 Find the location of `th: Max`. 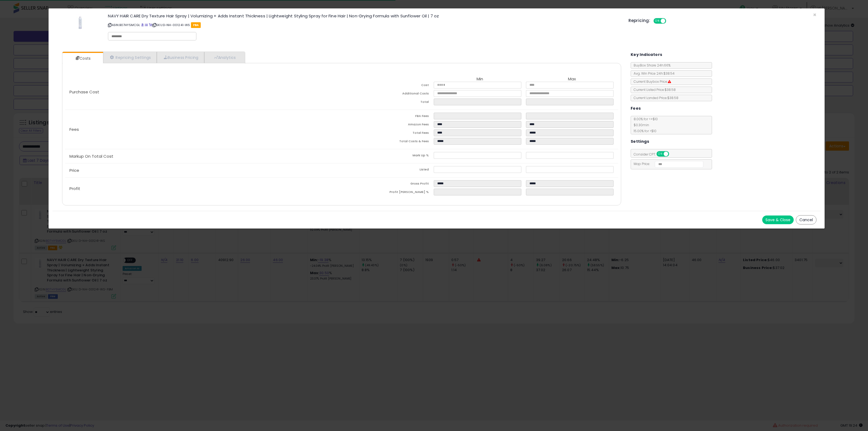

th: Max is located at coordinates (572, 79).